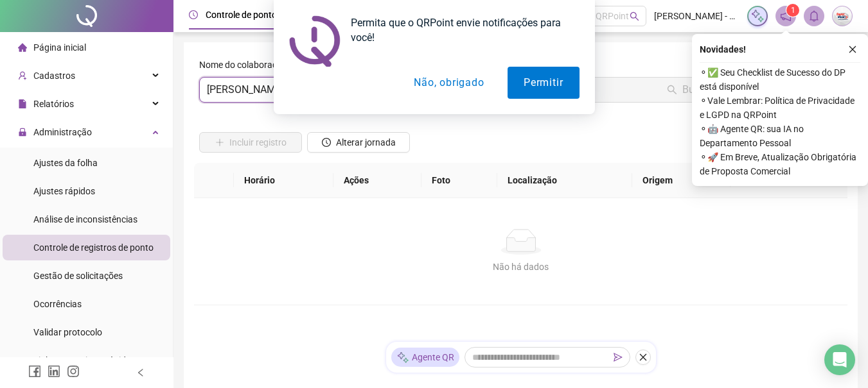  What do you see at coordinates (326, 142) in the screenshot?
I see `span: clock-circle` at bounding box center [326, 142].